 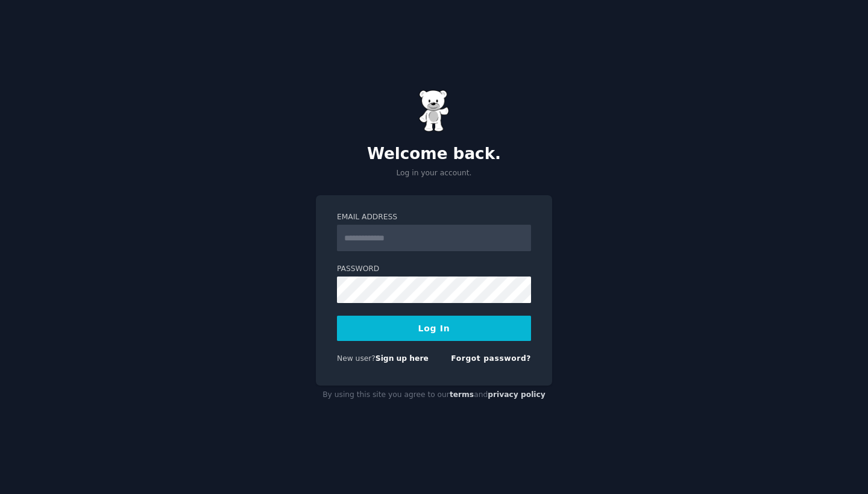 I want to click on a: terms, so click(x=462, y=395).